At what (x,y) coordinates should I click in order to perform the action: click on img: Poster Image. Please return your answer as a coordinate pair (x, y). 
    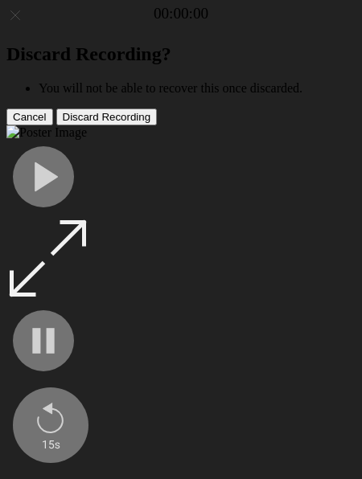
    Looking at the image, I should click on (47, 133).